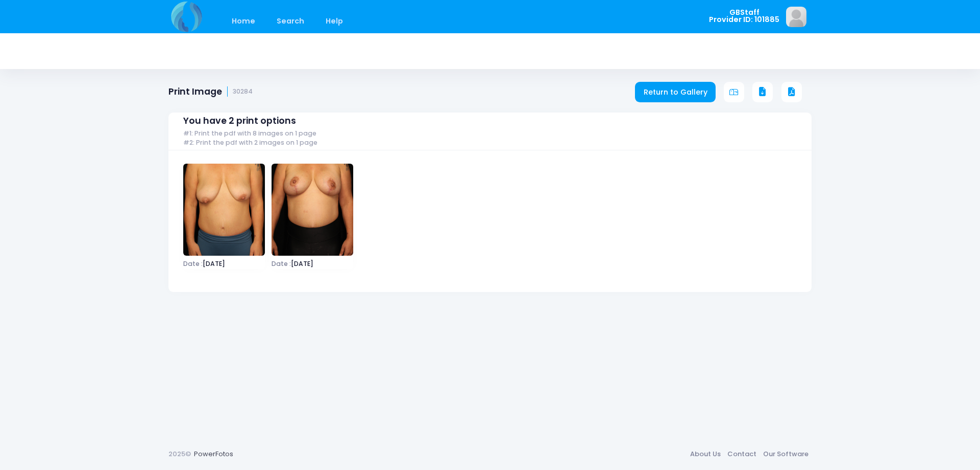 This screenshot has width=980, height=470. I want to click on a: Search, so click(290, 21).